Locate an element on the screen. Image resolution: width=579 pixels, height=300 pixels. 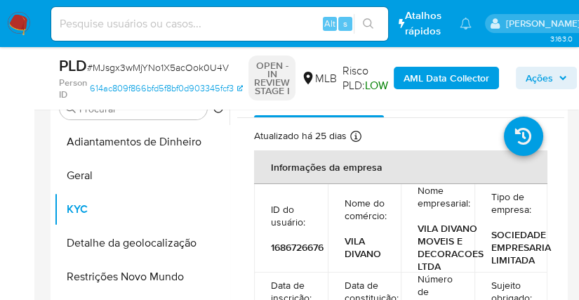
button: Geral is located at coordinates (142, 176).